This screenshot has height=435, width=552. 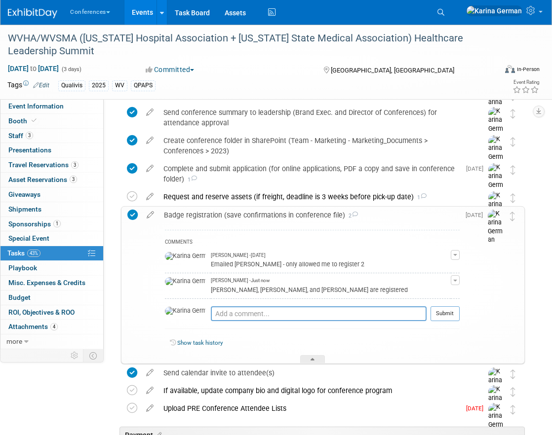 What do you see at coordinates (52, 136) in the screenshot?
I see `a: Staff3` at bounding box center [52, 136].